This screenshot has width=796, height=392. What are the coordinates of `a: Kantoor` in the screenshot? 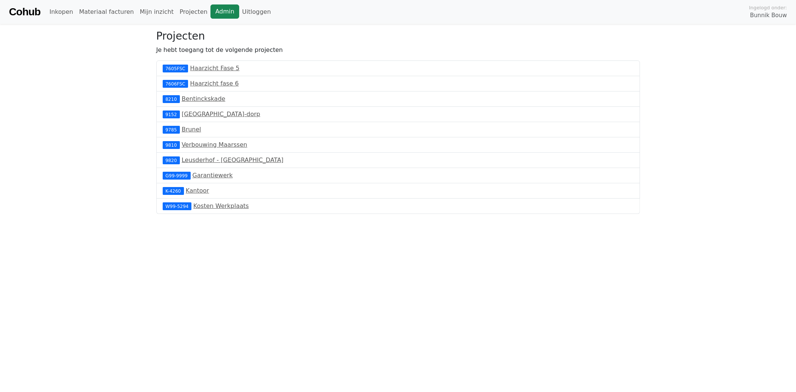 It's located at (197, 190).